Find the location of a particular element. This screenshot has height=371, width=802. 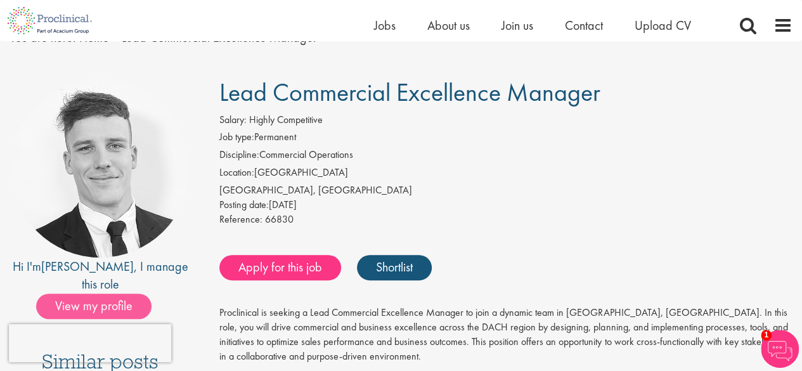

span: 66830 is located at coordinates (279, 219).